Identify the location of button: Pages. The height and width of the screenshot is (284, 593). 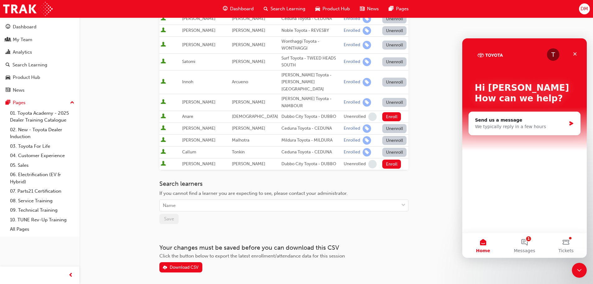
(40, 102).